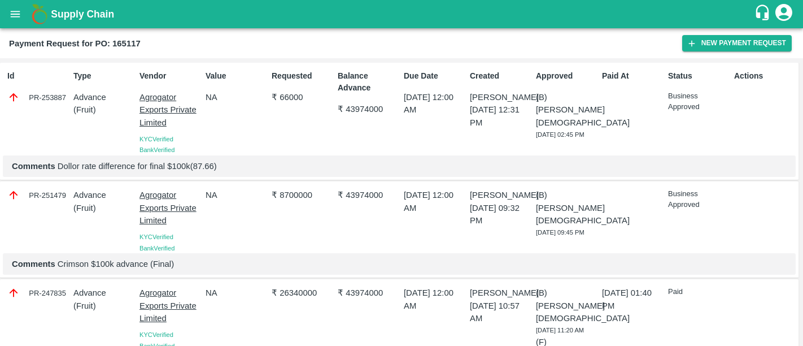 Image resolution: width=803 pixels, height=346 pixels. I want to click on p: ₹ 66000, so click(302, 97).